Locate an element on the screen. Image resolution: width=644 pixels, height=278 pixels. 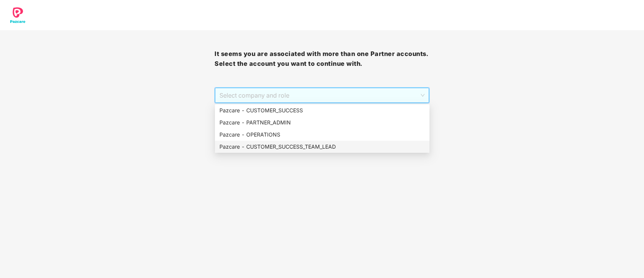
span: Select company and role is located at coordinates (322, 95).